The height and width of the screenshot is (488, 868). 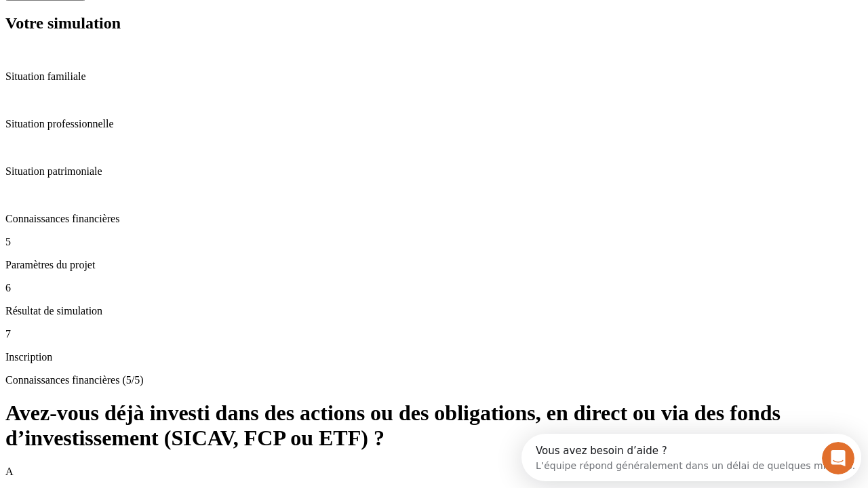 What do you see at coordinates (173, 17) in the screenshot?
I see `div: Vous avez besoin d’aide ?` at bounding box center [173, 17].